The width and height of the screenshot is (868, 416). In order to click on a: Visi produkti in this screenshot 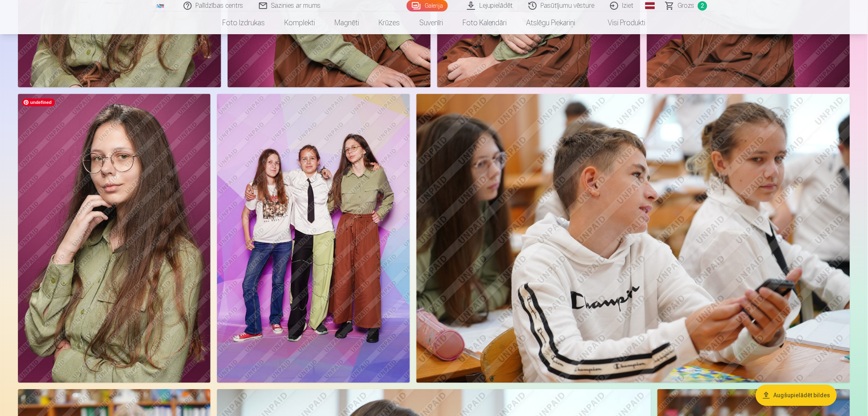, I will do `click(620, 23)`.